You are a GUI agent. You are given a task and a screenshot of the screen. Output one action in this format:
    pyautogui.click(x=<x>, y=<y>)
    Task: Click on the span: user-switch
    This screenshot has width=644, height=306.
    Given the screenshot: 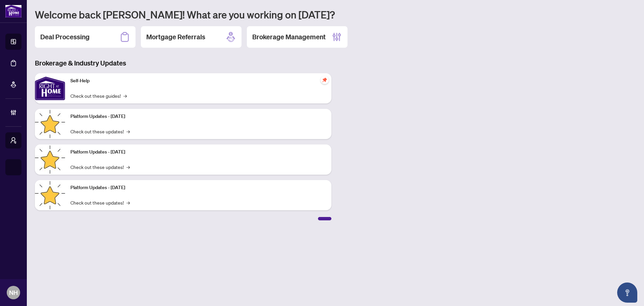 What is the action you would take?
    pyautogui.click(x=14, y=141)
    